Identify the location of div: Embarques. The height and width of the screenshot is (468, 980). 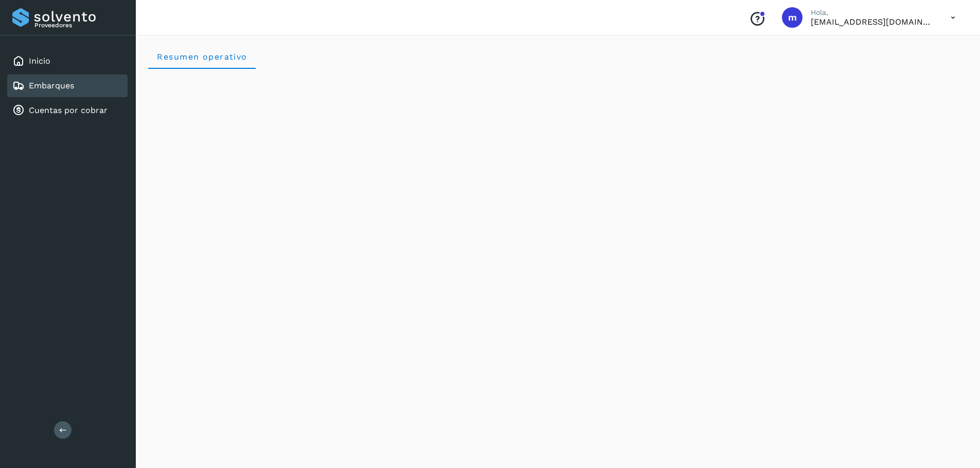
(67, 86).